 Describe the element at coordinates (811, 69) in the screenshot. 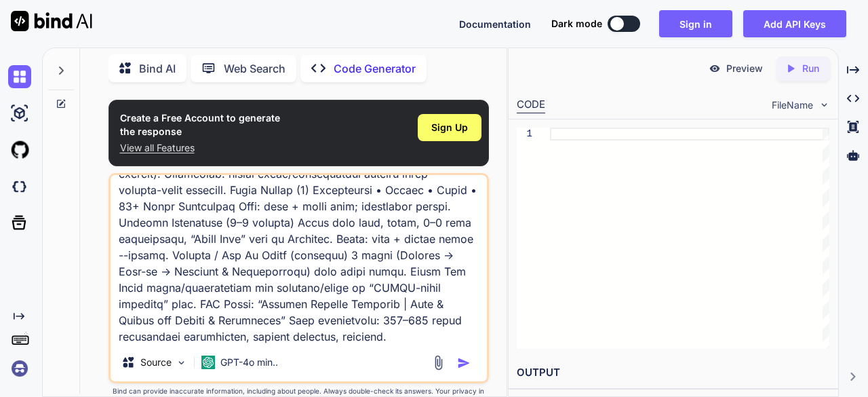

I see `p: Run` at that location.